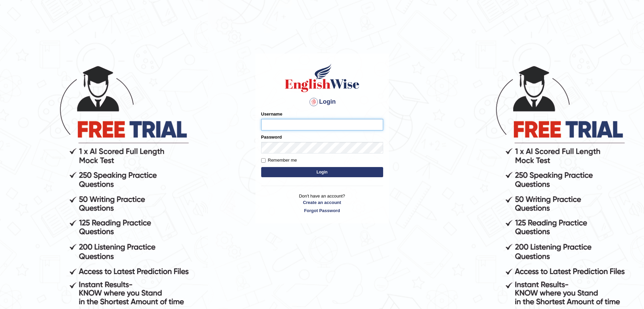 This screenshot has width=644, height=309. I want to click on h4: Login, so click(322, 102).